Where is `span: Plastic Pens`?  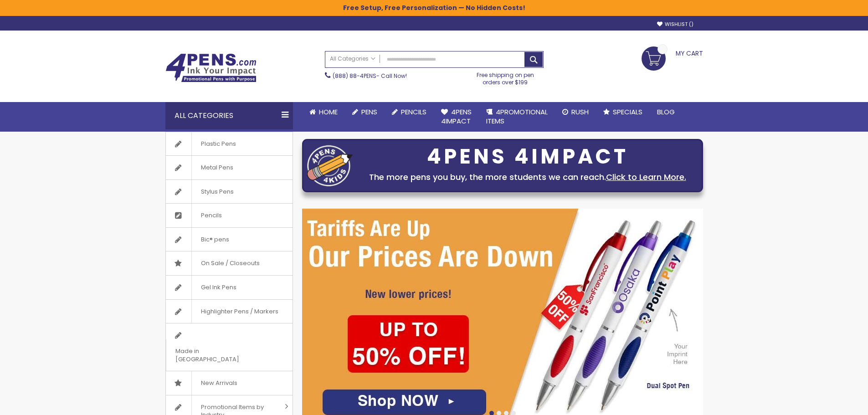 span: Plastic Pens is located at coordinates (219, 144).